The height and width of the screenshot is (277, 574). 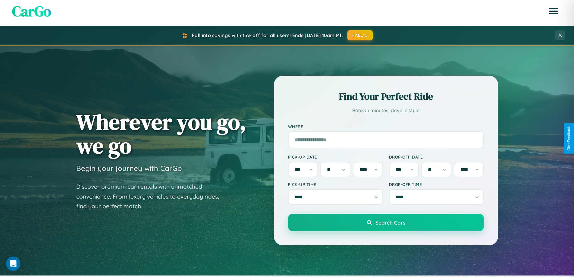 What do you see at coordinates (436, 184) in the screenshot?
I see `label: Drop-off Time` at bounding box center [436, 184].